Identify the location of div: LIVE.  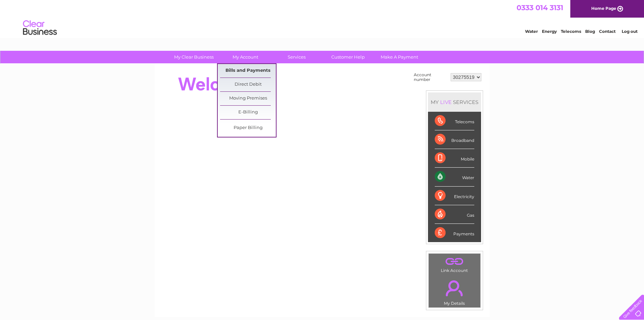
(446, 102).